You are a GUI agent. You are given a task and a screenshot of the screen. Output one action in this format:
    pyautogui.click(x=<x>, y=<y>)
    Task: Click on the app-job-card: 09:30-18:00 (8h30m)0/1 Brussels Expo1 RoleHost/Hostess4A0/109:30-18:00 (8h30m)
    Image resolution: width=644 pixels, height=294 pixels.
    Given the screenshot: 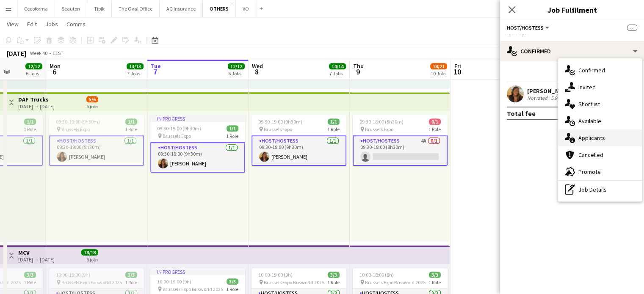 What is the action you would take?
    pyautogui.click(x=400, y=140)
    